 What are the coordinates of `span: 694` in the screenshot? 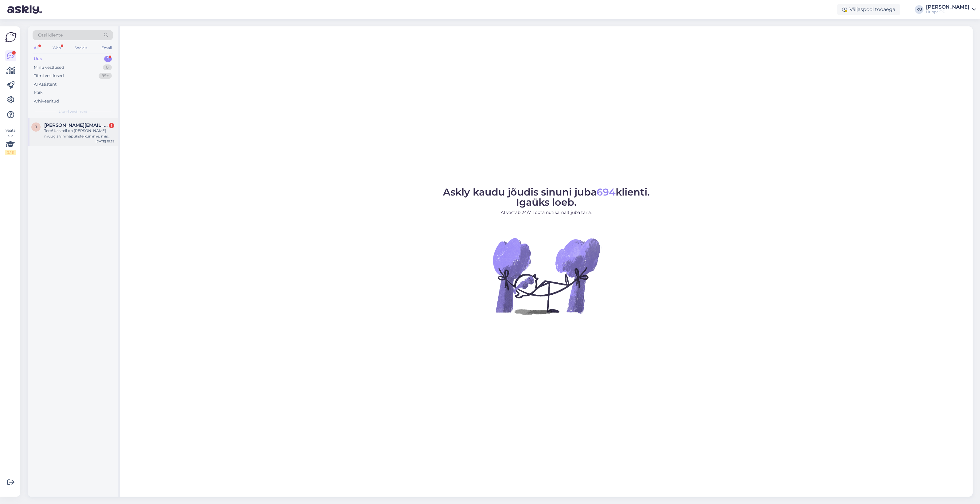 It's located at (606, 192).